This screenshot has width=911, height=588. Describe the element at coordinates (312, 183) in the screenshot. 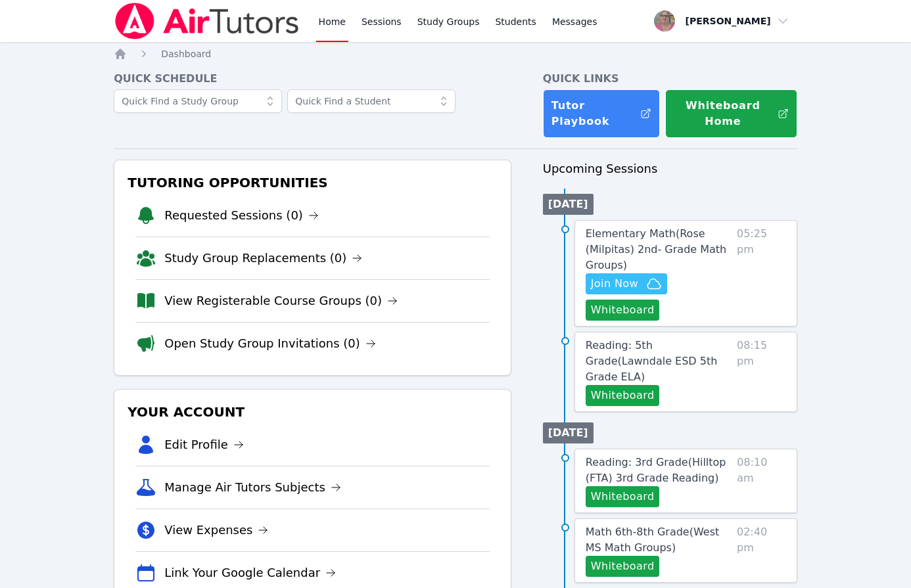

I see `h3: Tutoring Opportunities` at that location.